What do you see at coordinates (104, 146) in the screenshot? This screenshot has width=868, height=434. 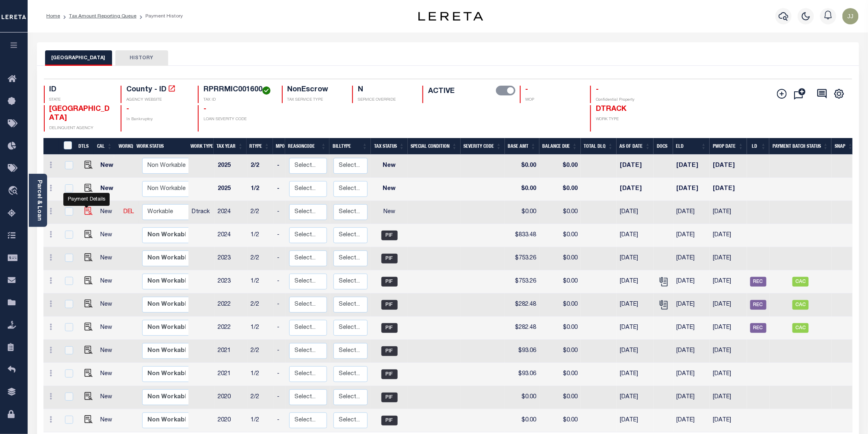 I see `th: CAL: activate to sort column ascending` at bounding box center [104, 146].